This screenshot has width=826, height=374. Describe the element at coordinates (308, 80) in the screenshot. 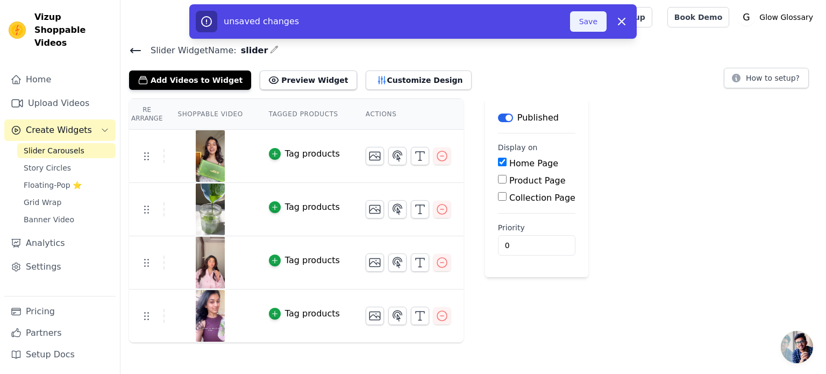

I see `a: Preview Widget` at that location.